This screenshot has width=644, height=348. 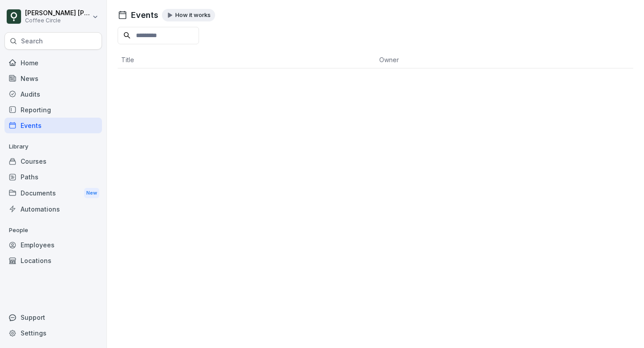 What do you see at coordinates (127, 59) in the screenshot?
I see `span: Title` at bounding box center [127, 59].